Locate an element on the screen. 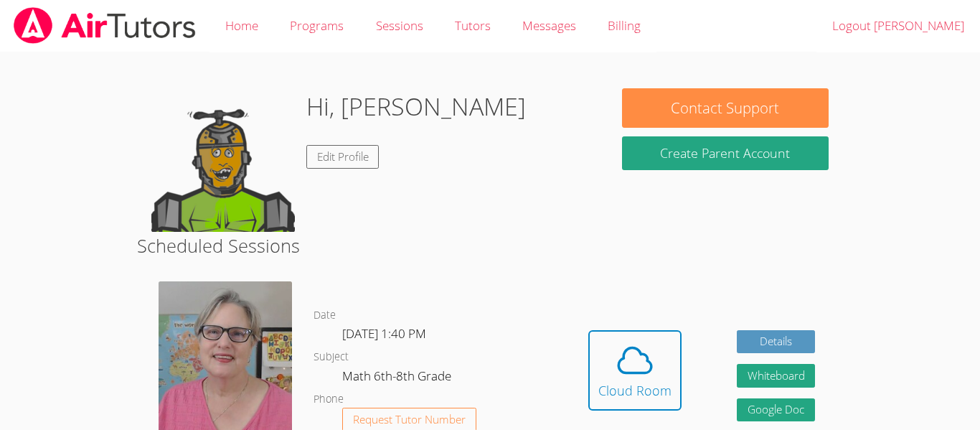 The height and width of the screenshot is (430, 980). a: Google Doc is located at coordinates (776, 410).